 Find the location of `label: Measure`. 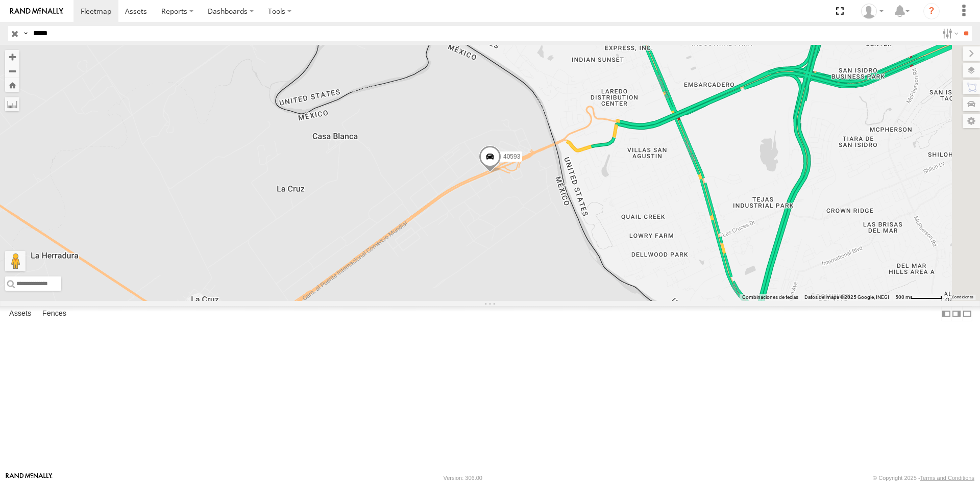

label: Measure is located at coordinates (12, 104).